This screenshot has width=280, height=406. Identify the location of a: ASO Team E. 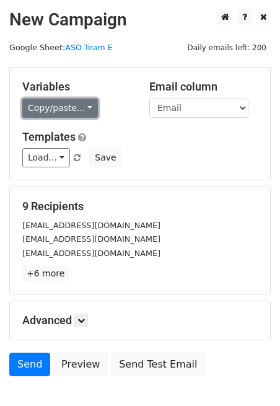
(89, 47).